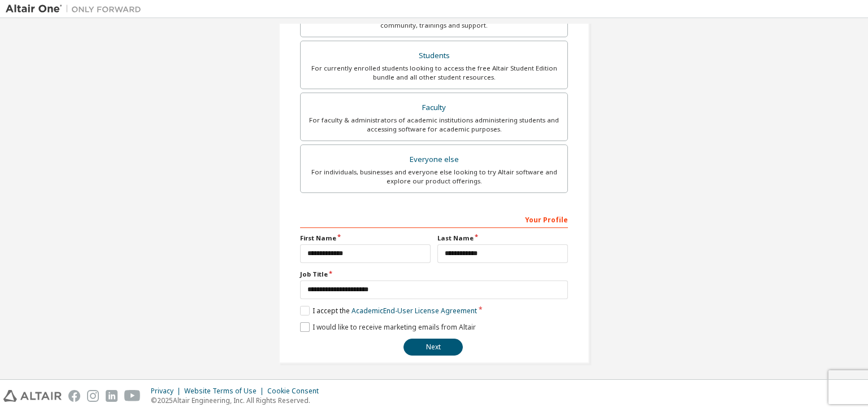 Image resolution: width=868 pixels, height=412 pixels. Describe the element at coordinates (111, 396) in the screenshot. I see `img: linkedin.svg` at that location.